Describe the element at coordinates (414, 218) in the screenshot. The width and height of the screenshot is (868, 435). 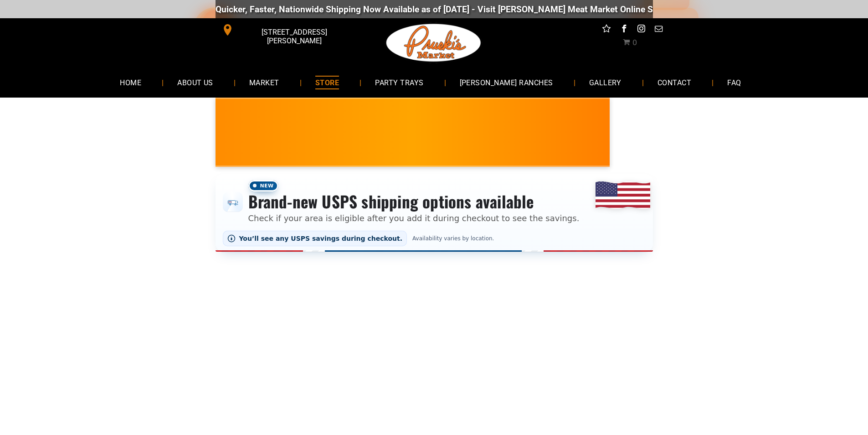
I see `p: Check if your area is eligible after you add it during checkout to see the savings.` at that location.